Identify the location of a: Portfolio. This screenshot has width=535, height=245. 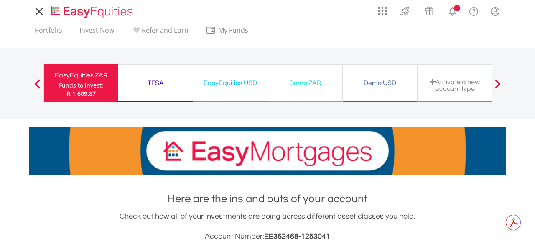
(49, 32).